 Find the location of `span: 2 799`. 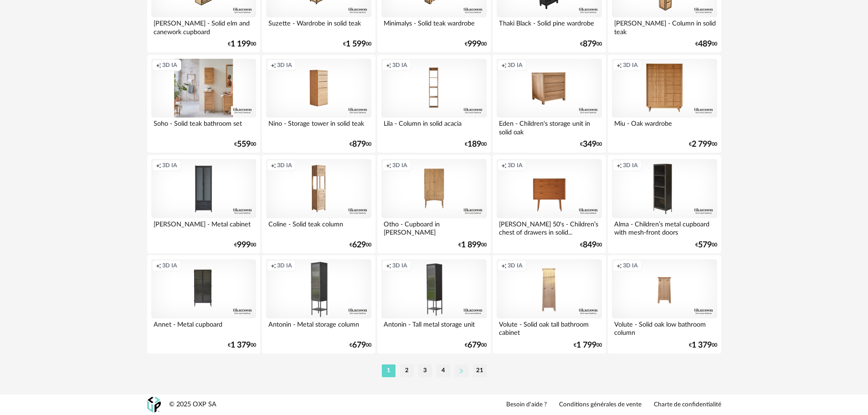

span: 2 799 is located at coordinates (702, 145).